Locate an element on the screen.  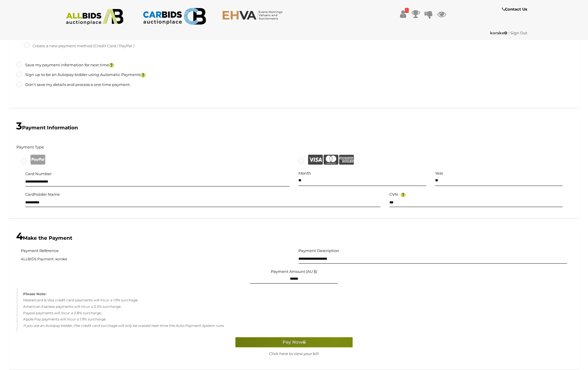
label: Create a new payment method (Credit Card / PayPal ) is located at coordinates (79, 45).